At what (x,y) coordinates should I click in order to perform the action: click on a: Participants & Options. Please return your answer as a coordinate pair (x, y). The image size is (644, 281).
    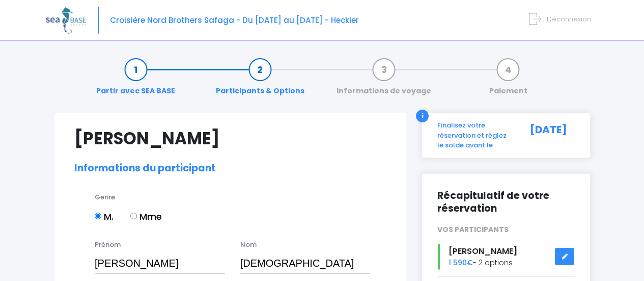
    Looking at the image, I should click on (260, 80).